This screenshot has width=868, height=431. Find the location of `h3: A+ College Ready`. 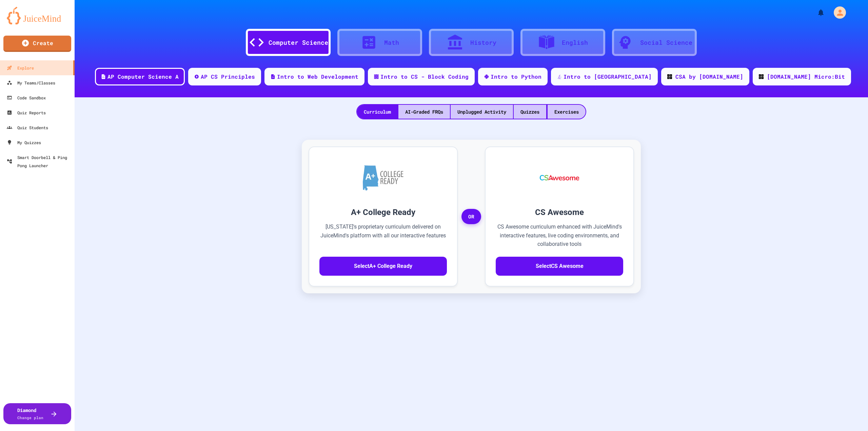

h3: A+ College Ready is located at coordinates (383, 212).